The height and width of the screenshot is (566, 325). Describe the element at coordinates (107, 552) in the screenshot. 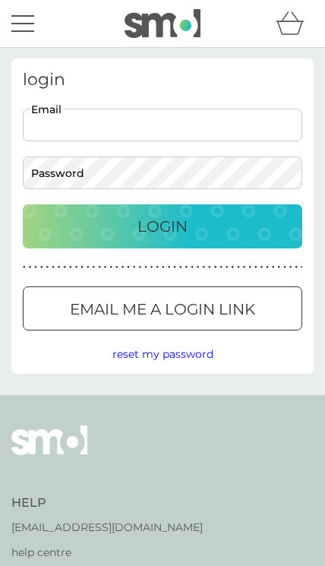

I see `a: help centre` at that location.